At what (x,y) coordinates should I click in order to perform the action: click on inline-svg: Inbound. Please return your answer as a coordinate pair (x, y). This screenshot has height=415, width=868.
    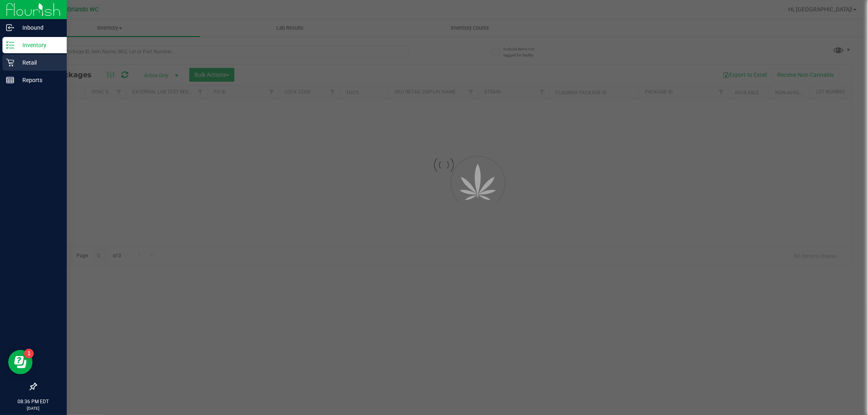
    Looking at the image, I should click on (10, 28).